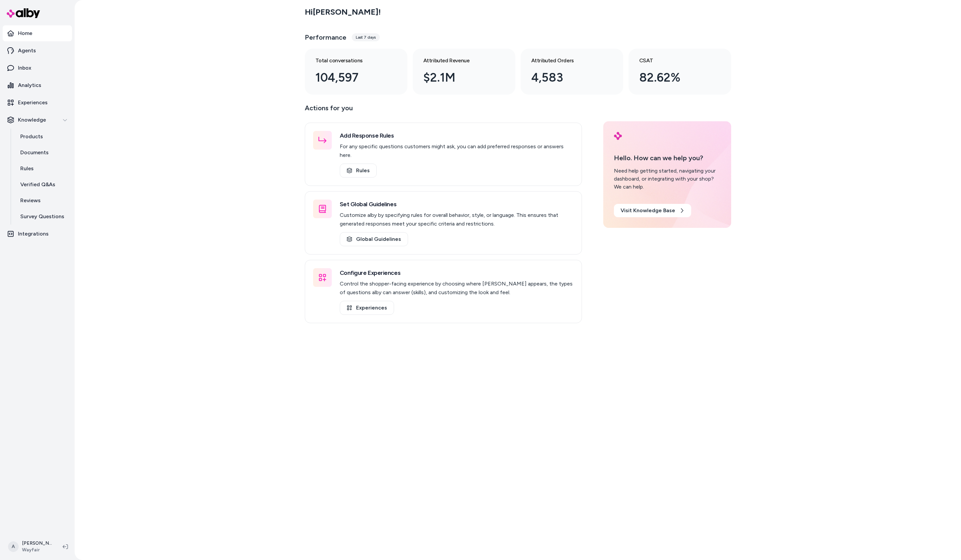 This screenshot has height=560, width=961. Describe the element at coordinates (43, 185) in the screenshot. I see `a: Verified Q&As` at that location.